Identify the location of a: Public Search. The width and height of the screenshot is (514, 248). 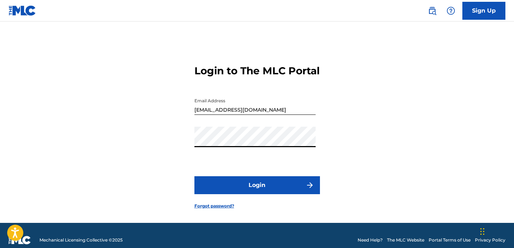
(432, 11).